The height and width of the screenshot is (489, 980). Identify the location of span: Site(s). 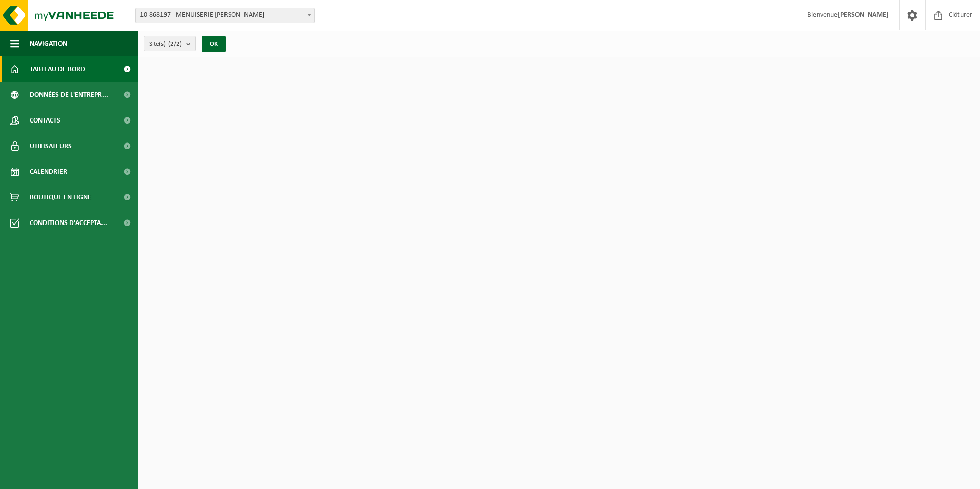
(165, 44).